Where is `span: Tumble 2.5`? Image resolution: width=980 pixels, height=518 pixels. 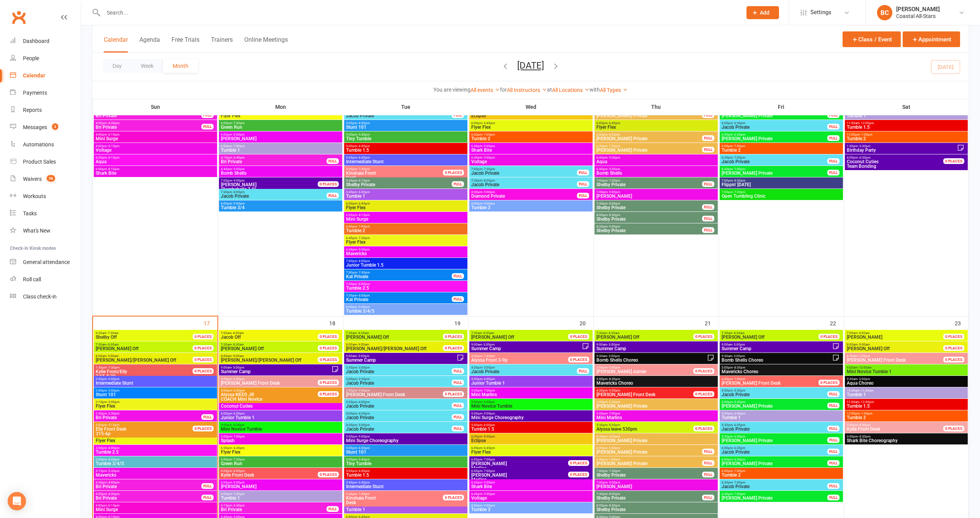 span: Tumble 2.5 is located at coordinates (406, 288).